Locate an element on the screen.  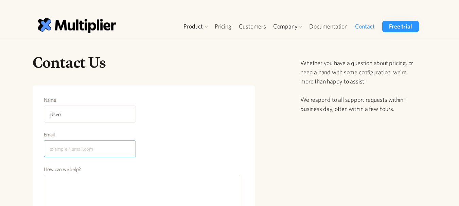
label: Name is located at coordinates (90, 100).